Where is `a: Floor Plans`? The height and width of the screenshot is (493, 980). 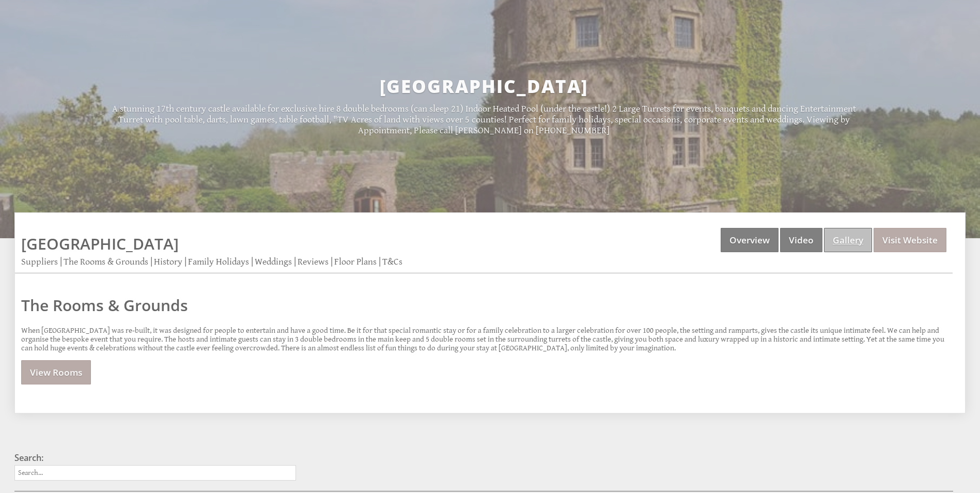 a: Floor Plans is located at coordinates (356, 262).